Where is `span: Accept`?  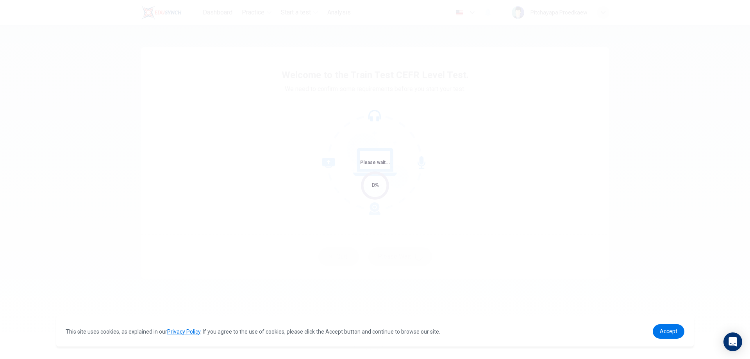 span: Accept is located at coordinates (668, 331).